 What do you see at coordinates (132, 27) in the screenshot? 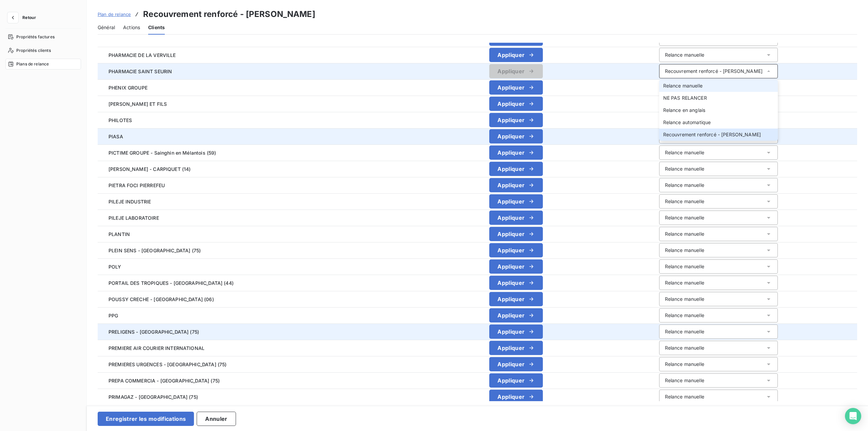
I see `span: Actions` at bounding box center [132, 27].